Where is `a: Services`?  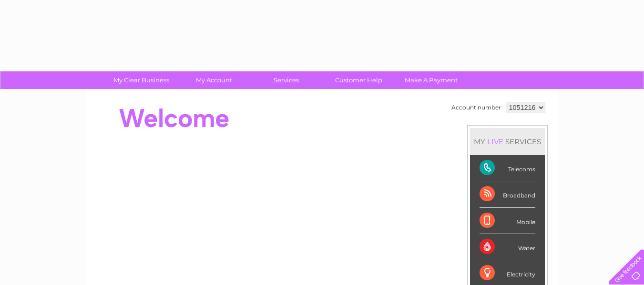 a: Services is located at coordinates (286, 80).